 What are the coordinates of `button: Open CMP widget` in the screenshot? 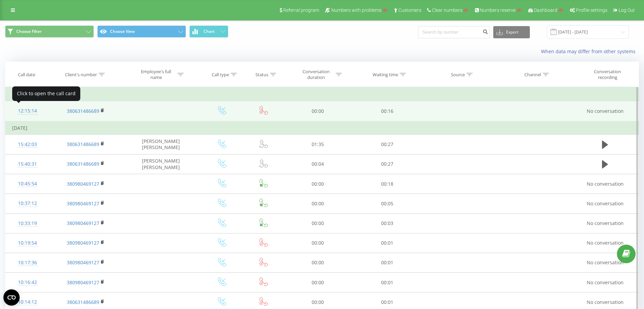 It's located at (12, 297).